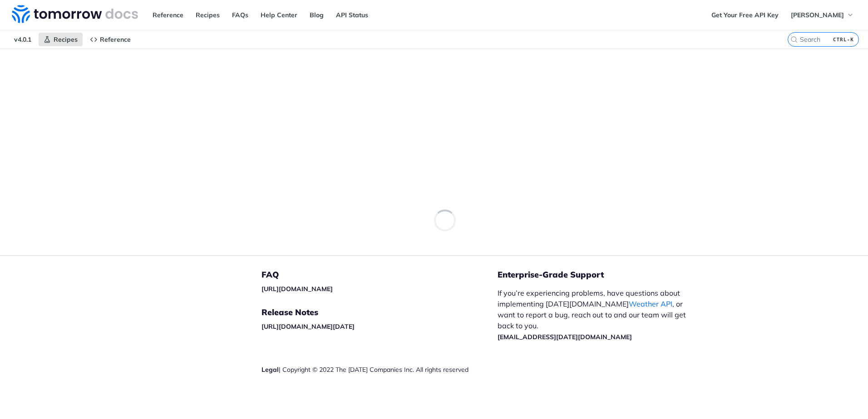 The image size is (868, 419). I want to click on span: Recipes, so click(65, 40).